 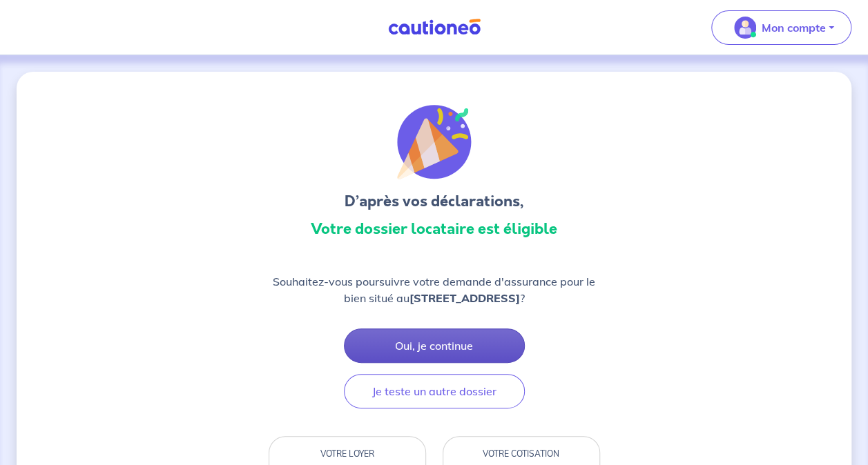 What do you see at coordinates (434, 229) in the screenshot?
I see `h3: Votre dossier locataire est éligible` at bounding box center [434, 229].